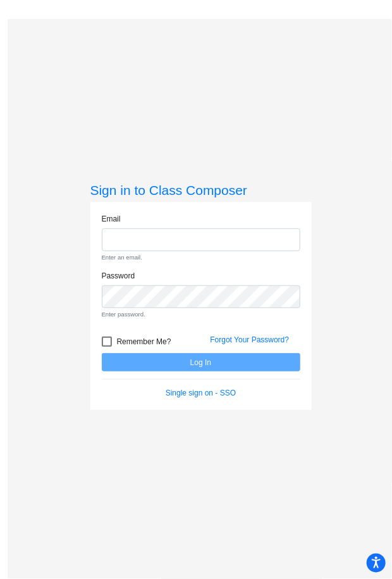 The height and width of the screenshot is (579, 392). Describe the element at coordinates (201, 190) in the screenshot. I see `h3: Sign in to Class Composer` at that location.